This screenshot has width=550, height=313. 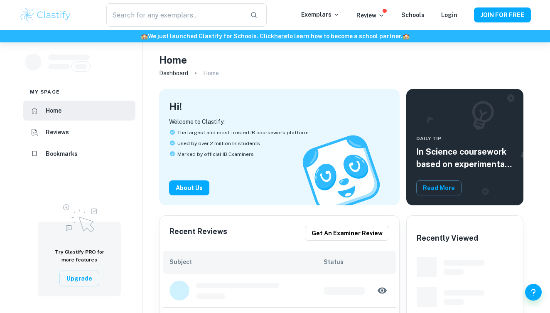 I want to click on span: Daily Tip, so click(x=465, y=138).